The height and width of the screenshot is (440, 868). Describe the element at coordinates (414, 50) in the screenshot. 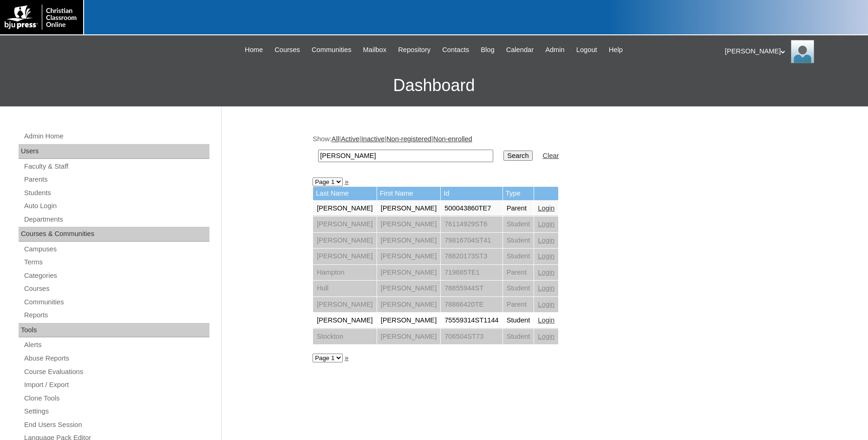

I see `span: Repository` at that location.